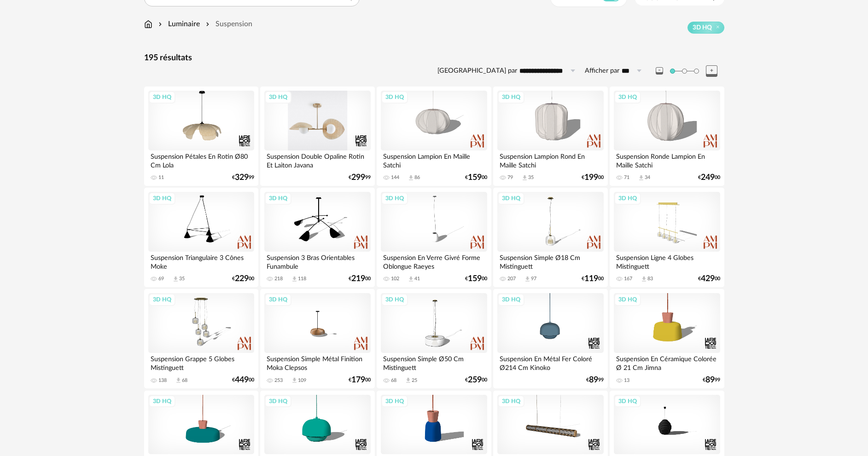  What do you see at coordinates (317, 362) in the screenshot?
I see `div: Suspension Simple Métal Finition Moka Clepsos` at bounding box center [317, 362].